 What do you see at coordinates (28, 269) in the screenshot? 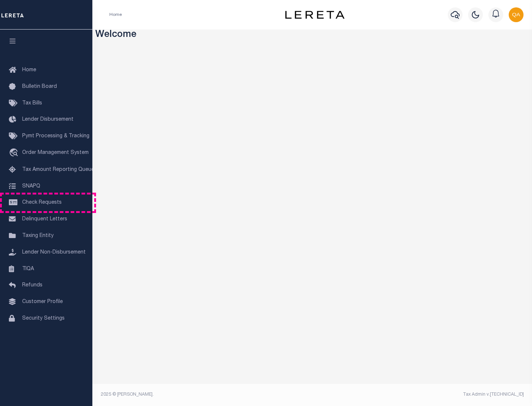
I see `span: TIQA` at bounding box center [28, 269].